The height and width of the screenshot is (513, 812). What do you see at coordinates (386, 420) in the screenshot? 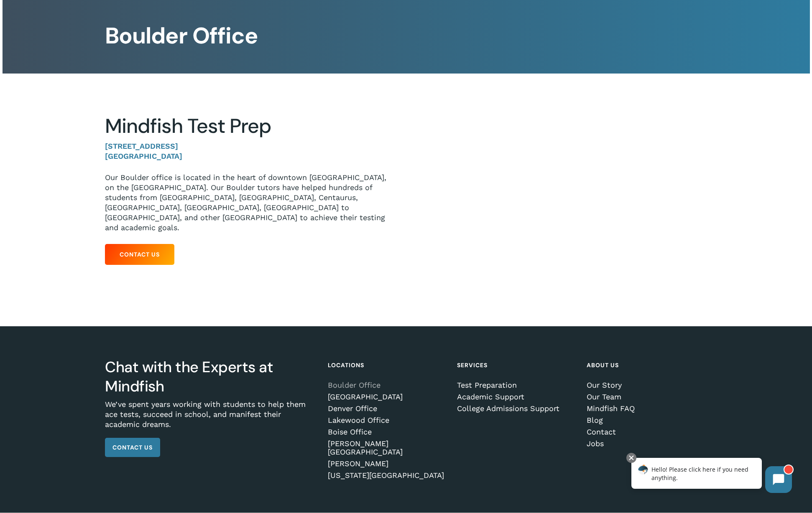
I see `a: Lakewood Office` at bounding box center [386, 420].